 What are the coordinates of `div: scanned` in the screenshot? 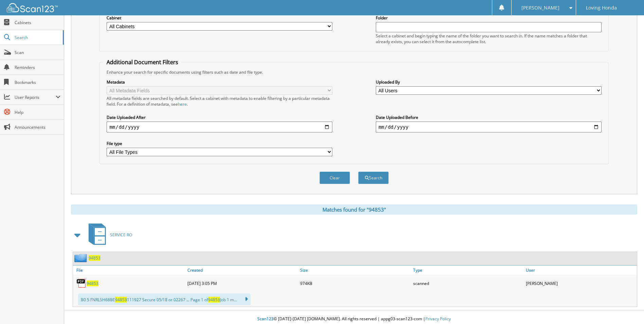 It's located at (468, 283).